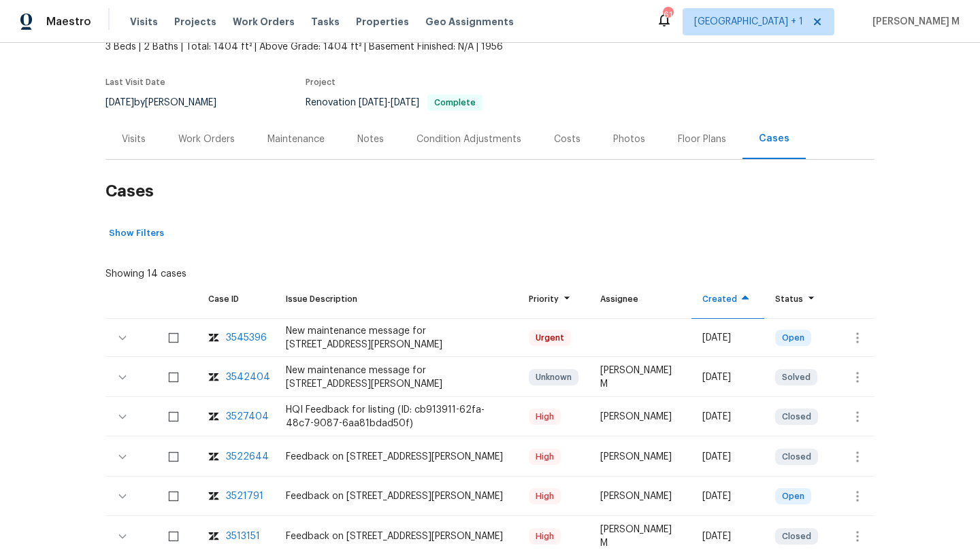 The width and height of the screenshot is (980, 552). I want to click on a: zendesk-icon3513151, so click(236, 536).